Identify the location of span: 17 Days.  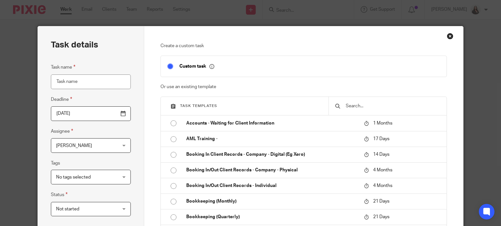
(381, 139).